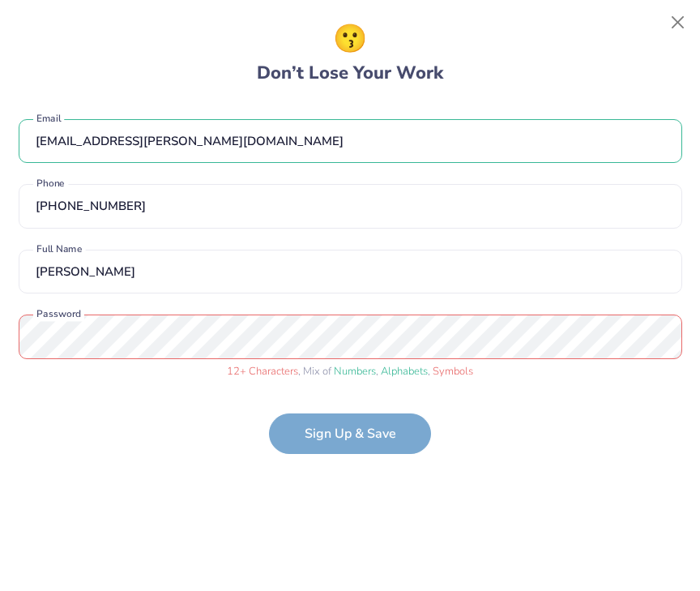 The image size is (700, 591). What do you see at coordinates (678, 22) in the screenshot?
I see `button: Close` at bounding box center [678, 22].